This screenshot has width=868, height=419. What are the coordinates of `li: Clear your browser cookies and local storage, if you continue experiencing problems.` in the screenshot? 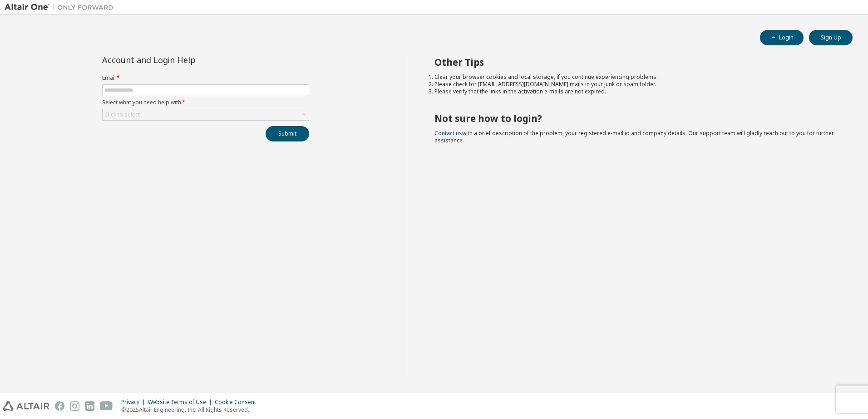 It's located at (636, 77).